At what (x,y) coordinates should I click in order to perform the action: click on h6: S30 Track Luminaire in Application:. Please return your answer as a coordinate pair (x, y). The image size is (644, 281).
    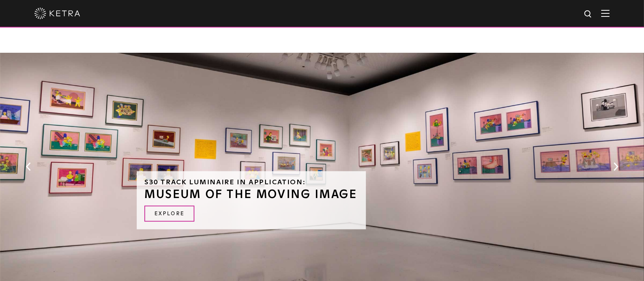
    Looking at the image, I should click on (251, 182).